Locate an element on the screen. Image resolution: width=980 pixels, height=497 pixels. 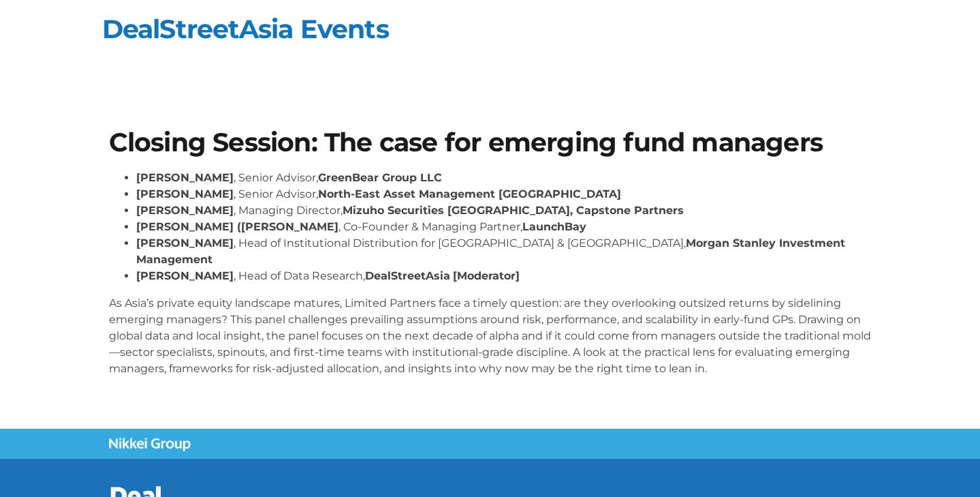
strong: [Moderator] is located at coordinates (486, 275).